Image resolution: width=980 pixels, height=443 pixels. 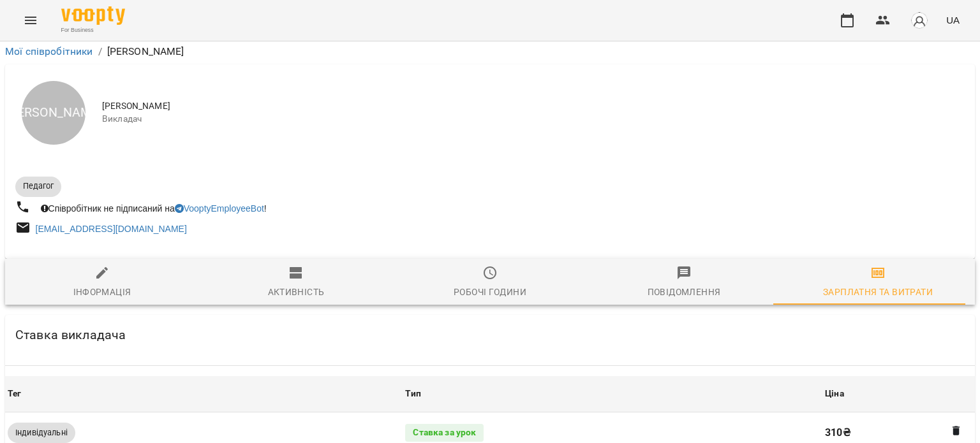 What do you see at coordinates (102, 292) in the screenshot?
I see `div: Інформація` at bounding box center [102, 292].